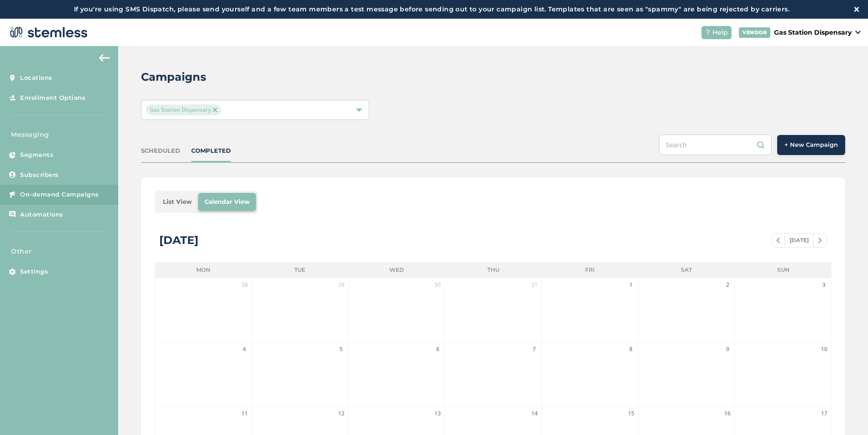 The image size is (868, 435). What do you see at coordinates (727, 285) in the screenshot?
I see `span: 2` at bounding box center [727, 285].